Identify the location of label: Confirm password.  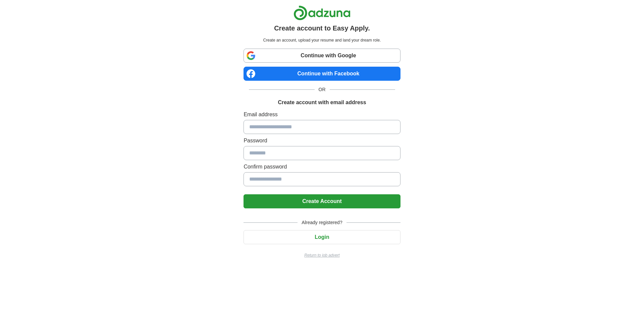
(322, 167).